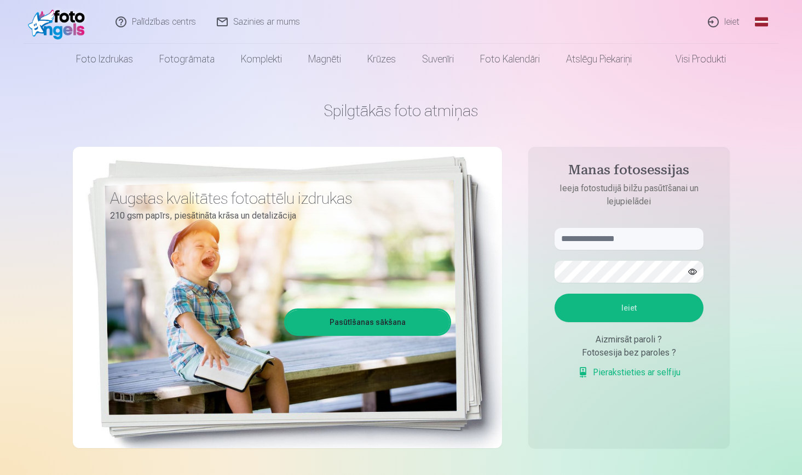 The width and height of the screenshot is (802, 475). I want to click on p: 210 gsm papīrs, piesātināta krāsa un detalizācija, so click(276, 216).